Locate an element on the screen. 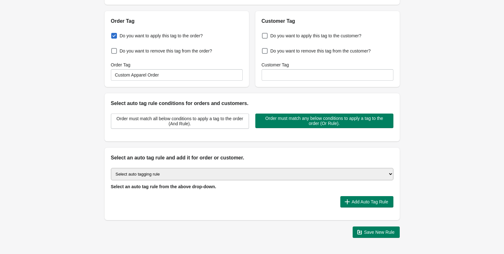 Image resolution: width=504 pixels, height=254 pixels. button: Add Auto Tag Rule is located at coordinates (367, 202).